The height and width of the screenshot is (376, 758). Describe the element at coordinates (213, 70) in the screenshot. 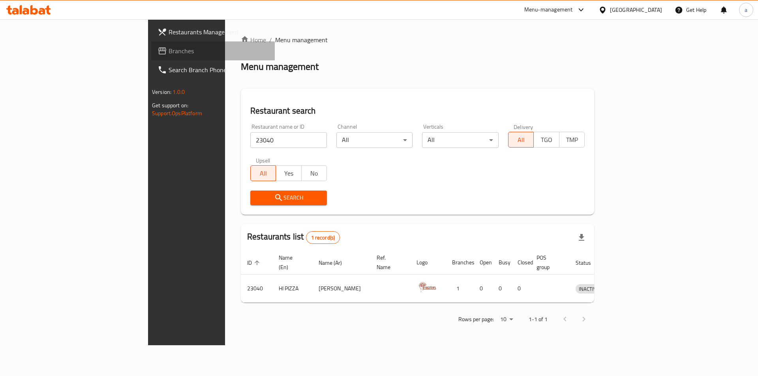

I see `a: Search Branch Phone` at that location.